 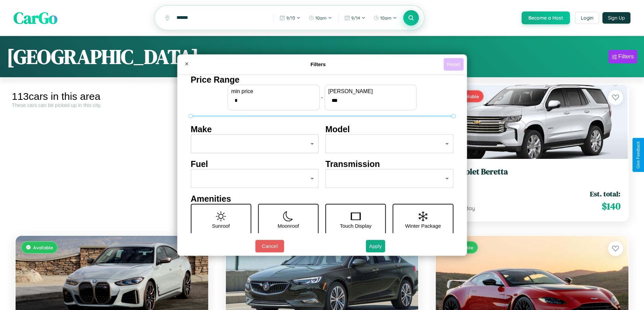 What do you see at coordinates (638, 155) in the screenshot?
I see `div: Give Feedback` at bounding box center [638, 155].